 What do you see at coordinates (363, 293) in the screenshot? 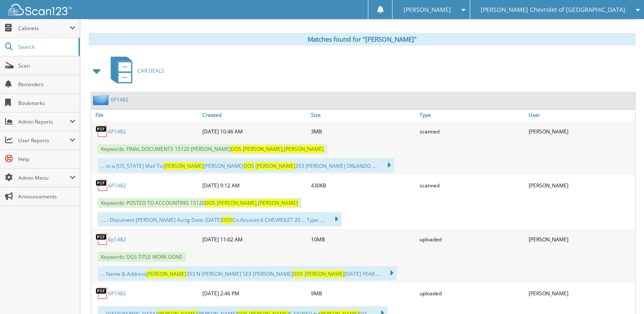
I see `div: 9MB` at bounding box center [363, 293].